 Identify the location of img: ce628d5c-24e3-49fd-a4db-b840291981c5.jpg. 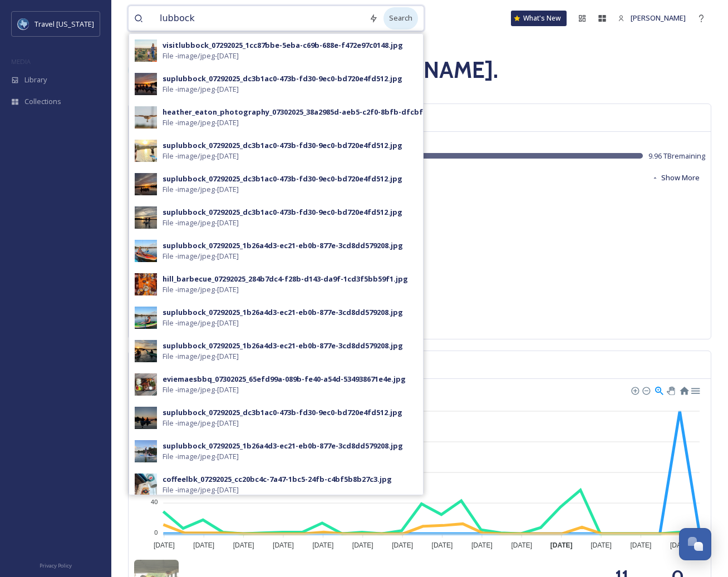
(146, 251).